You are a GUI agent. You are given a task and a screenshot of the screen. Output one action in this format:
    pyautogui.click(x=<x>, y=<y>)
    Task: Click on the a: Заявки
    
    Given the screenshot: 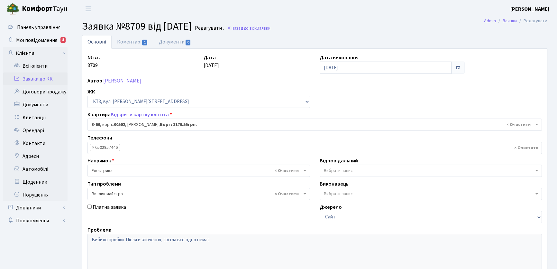 What is the action you would take?
    pyautogui.click(x=510, y=21)
    